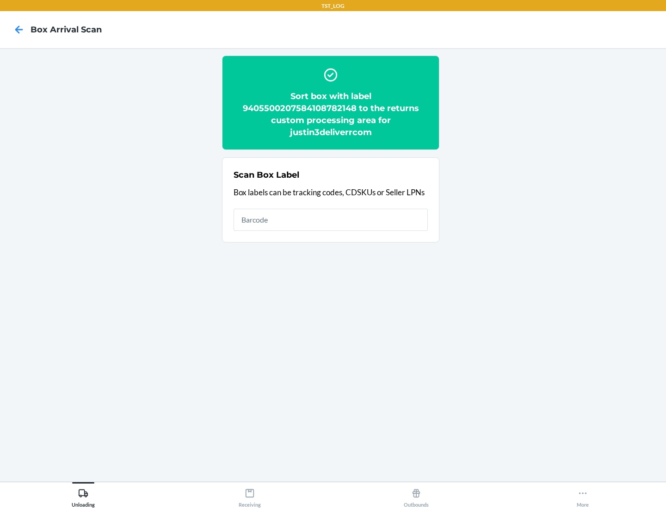 Image resolution: width=666 pixels, height=509 pixels. What do you see at coordinates (416, 496) in the screenshot?
I see `div: Outbounds` at bounding box center [416, 496].